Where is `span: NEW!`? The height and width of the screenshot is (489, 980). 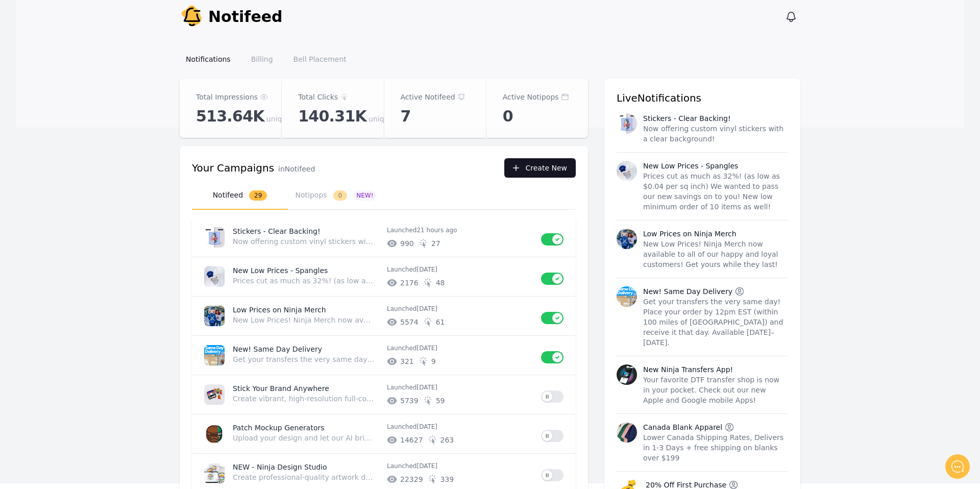
span: NEW! is located at coordinates (365, 196).